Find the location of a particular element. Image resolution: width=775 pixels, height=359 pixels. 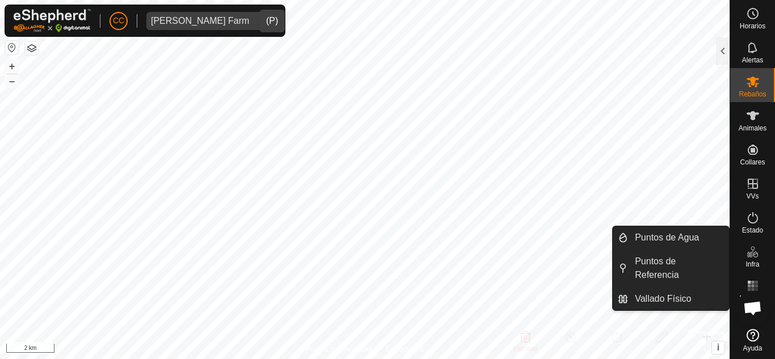

span: CC is located at coordinates (119, 20).